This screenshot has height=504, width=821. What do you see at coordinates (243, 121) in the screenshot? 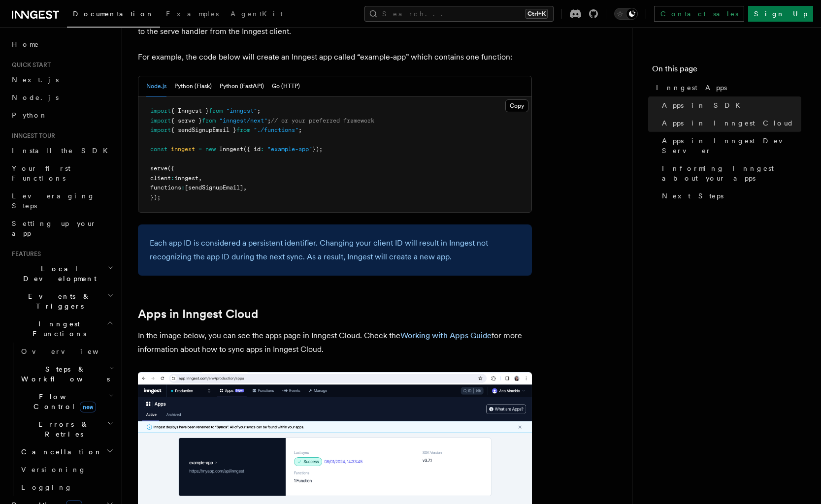
I see `span: "inngest/next"` at bounding box center [243, 121].